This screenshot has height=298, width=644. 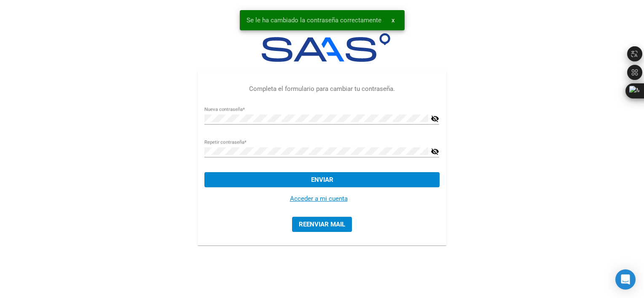 I want to click on span: Reenviar mail, so click(x=322, y=224).